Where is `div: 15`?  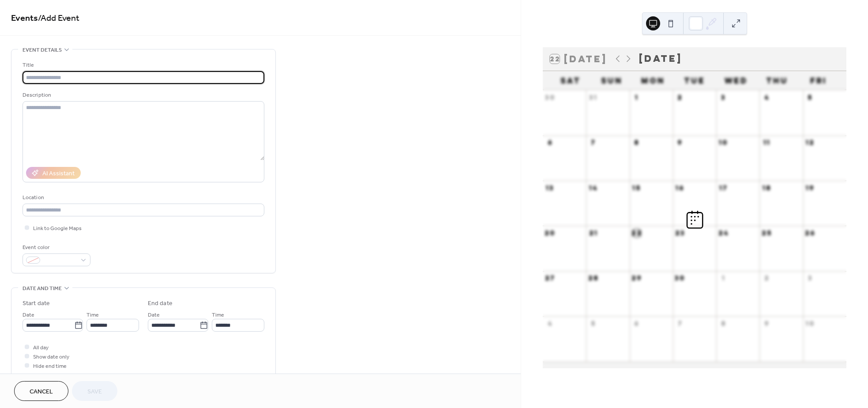
div: 15 is located at coordinates (637, 188).